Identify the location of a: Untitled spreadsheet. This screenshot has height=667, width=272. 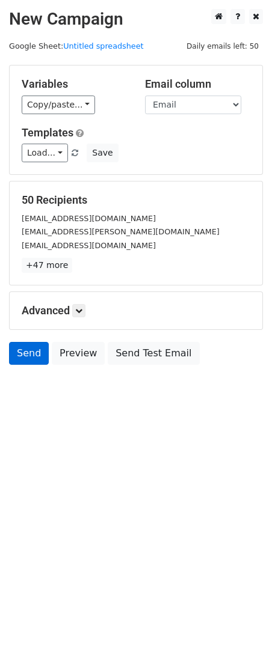
(103, 46).